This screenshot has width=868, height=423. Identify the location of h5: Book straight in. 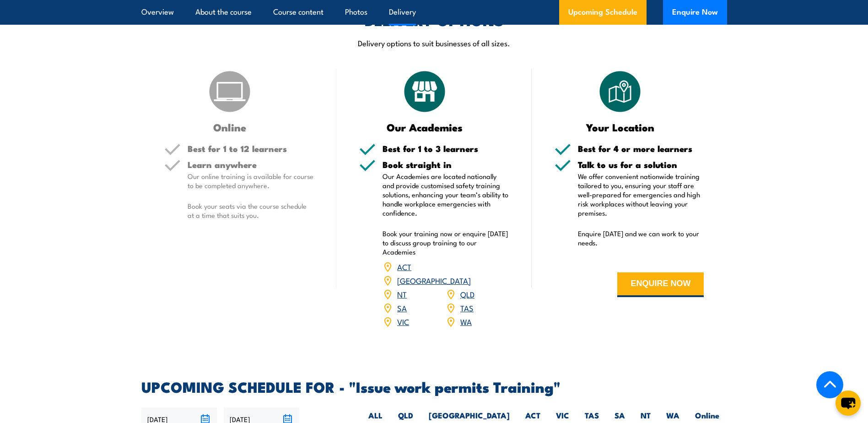
(446, 164).